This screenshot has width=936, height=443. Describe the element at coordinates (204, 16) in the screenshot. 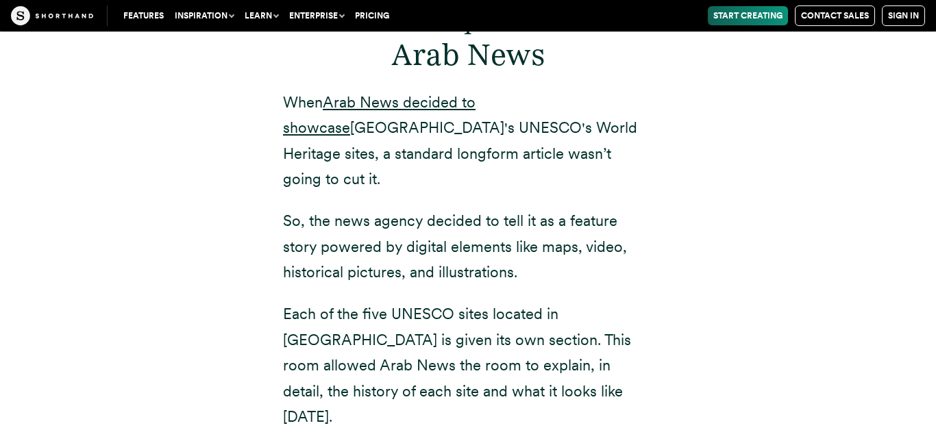

I see `button: Inspiration` at that location.